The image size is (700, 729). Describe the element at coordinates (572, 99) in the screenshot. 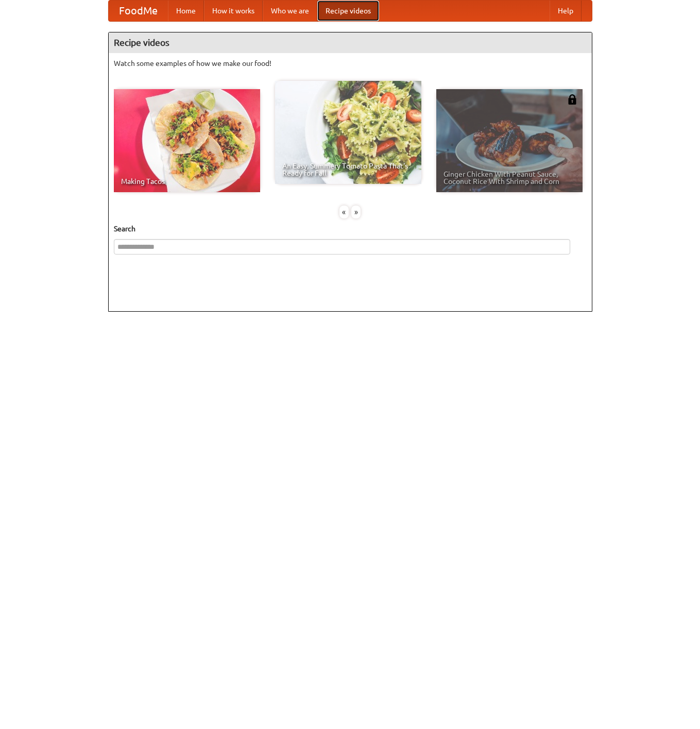

I see `img: 483408.png` at that location.